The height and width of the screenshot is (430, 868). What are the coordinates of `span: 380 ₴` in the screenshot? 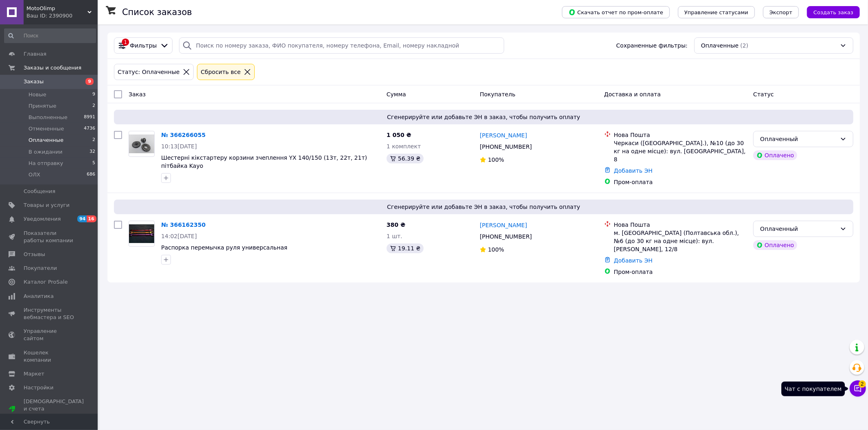 It's located at (396, 225).